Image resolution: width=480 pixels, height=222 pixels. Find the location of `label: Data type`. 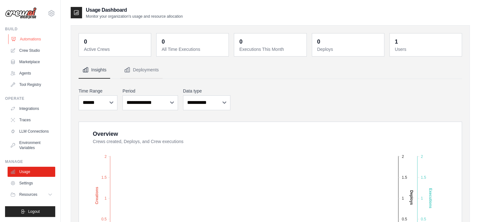

label: Data type is located at coordinates (207, 91).